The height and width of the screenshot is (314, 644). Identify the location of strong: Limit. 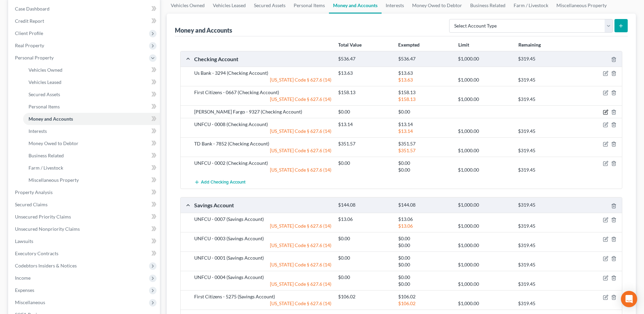
(464, 45).